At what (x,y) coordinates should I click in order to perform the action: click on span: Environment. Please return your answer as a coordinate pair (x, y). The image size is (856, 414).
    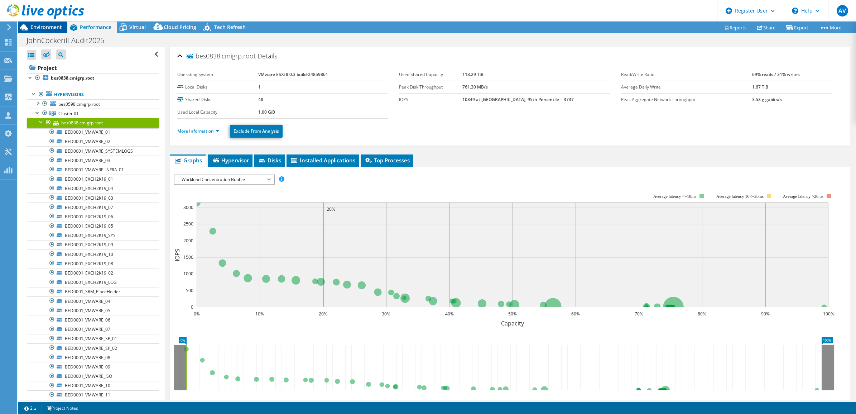
    Looking at the image, I should click on (46, 27).